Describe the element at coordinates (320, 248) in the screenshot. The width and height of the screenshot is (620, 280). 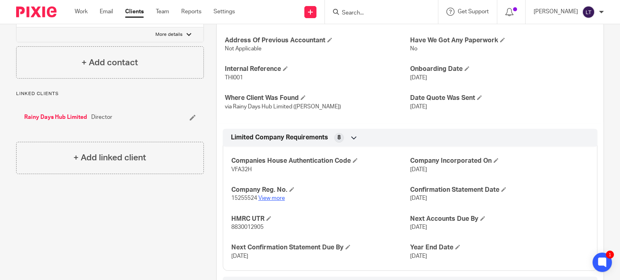
I see `h4: Next Confirmation Statement Due By` at that location.